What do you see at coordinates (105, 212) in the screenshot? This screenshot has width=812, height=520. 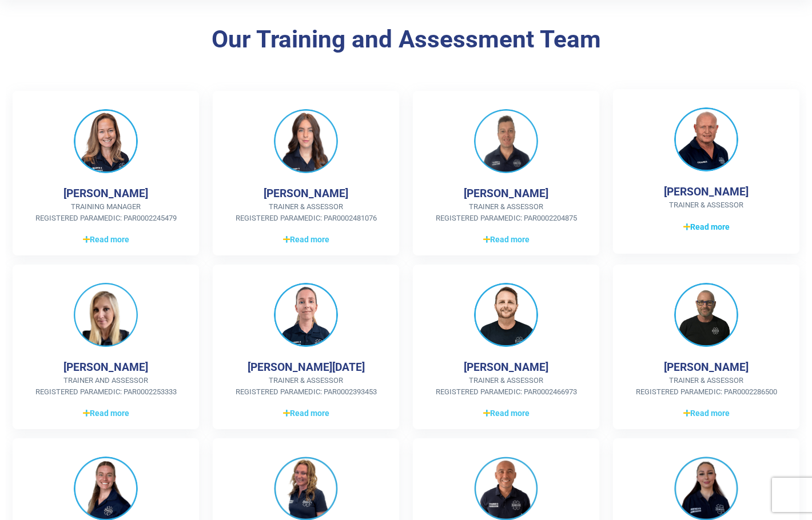 I see `span: Training Manager Registered Paramedic: PAR0002245479` at bounding box center [105, 212].